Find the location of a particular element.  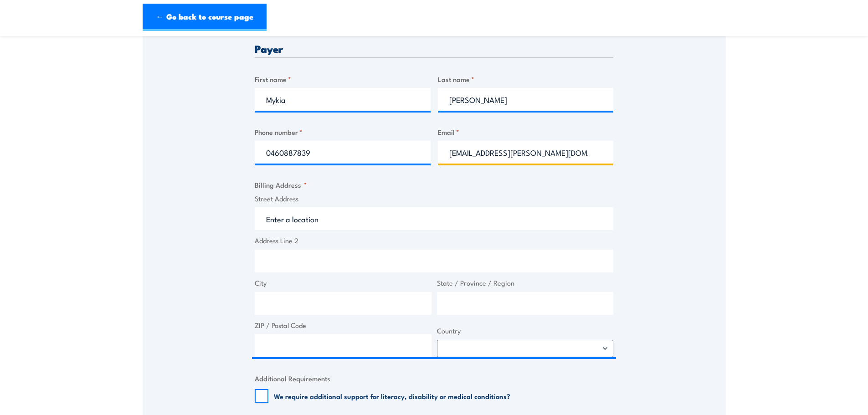

label: Address Line 2 is located at coordinates (434, 240).